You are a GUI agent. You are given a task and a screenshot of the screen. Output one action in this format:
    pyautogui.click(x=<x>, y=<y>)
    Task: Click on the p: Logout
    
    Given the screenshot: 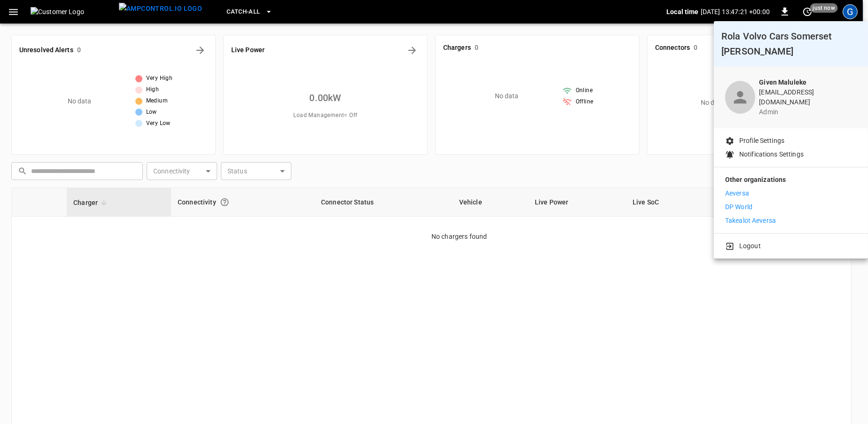 What is the action you would take?
    pyautogui.click(x=750, y=246)
    